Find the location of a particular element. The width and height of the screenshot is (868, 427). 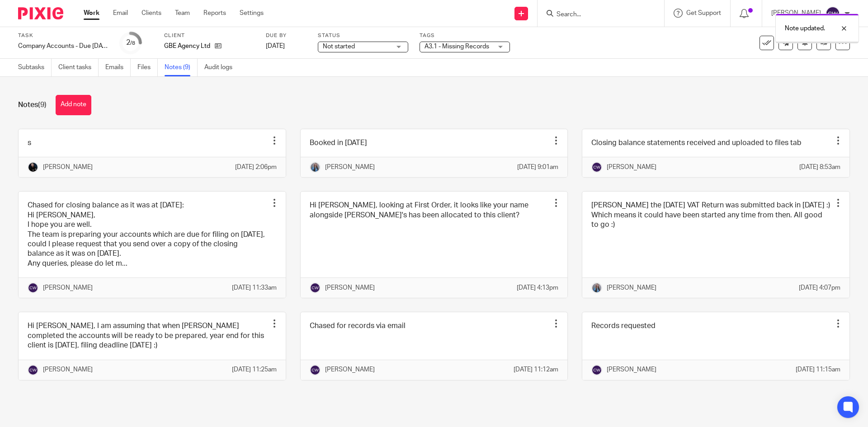

a: Team is located at coordinates (182, 13).